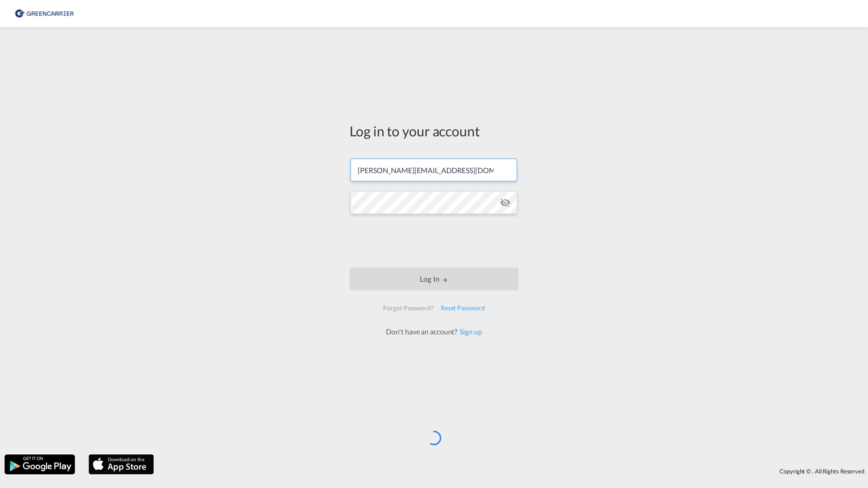 The height and width of the screenshot is (488, 868). Describe the element at coordinates (433, 332) in the screenshot. I see `div: Don't have an account?` at that location.